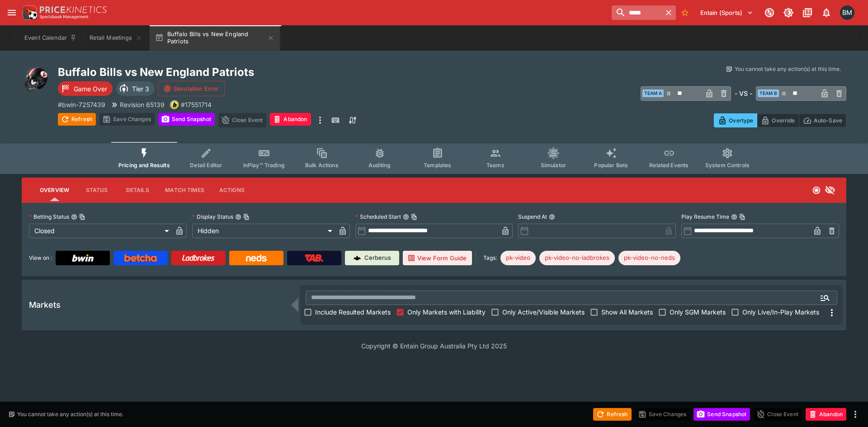  Describe the element at coordinates (434, 158) in the screenshot. I see `div: Event type filters` at that location.